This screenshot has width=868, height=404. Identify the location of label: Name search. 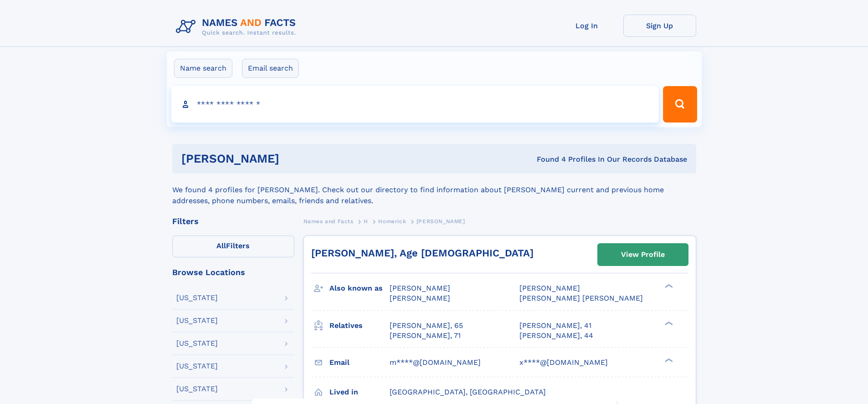
(204, 68).